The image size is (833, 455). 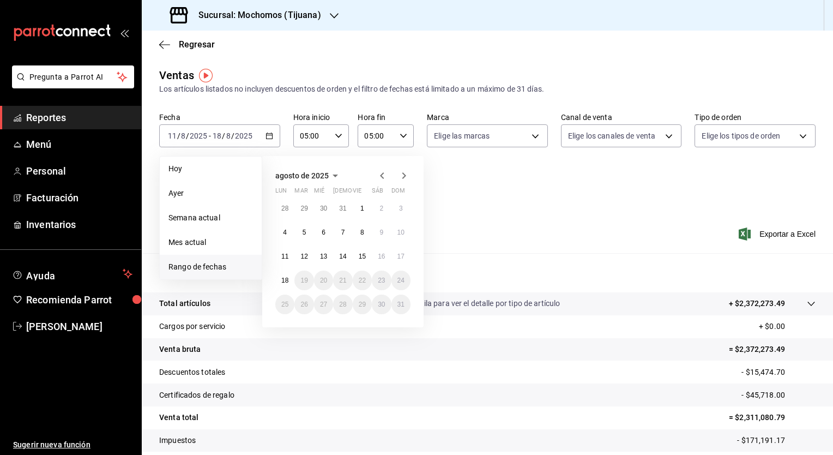 What do you see at coordinates (772, 349) in the screenshot?
I see `p: = $2,372,273.49` at bounding box center [772, 349].